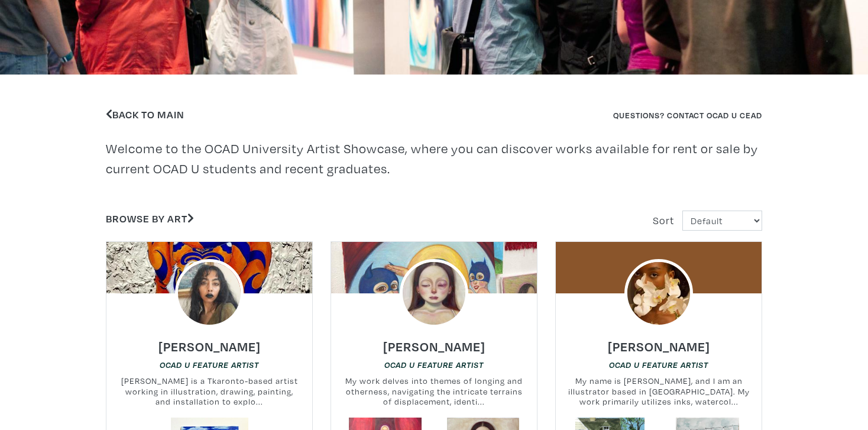 The height and width of the screenshot is (430, 868). What do you see at coordinates (149, 218) in the screenshot?
I see `a: Browse by Art` at bounding box center [149, 218].